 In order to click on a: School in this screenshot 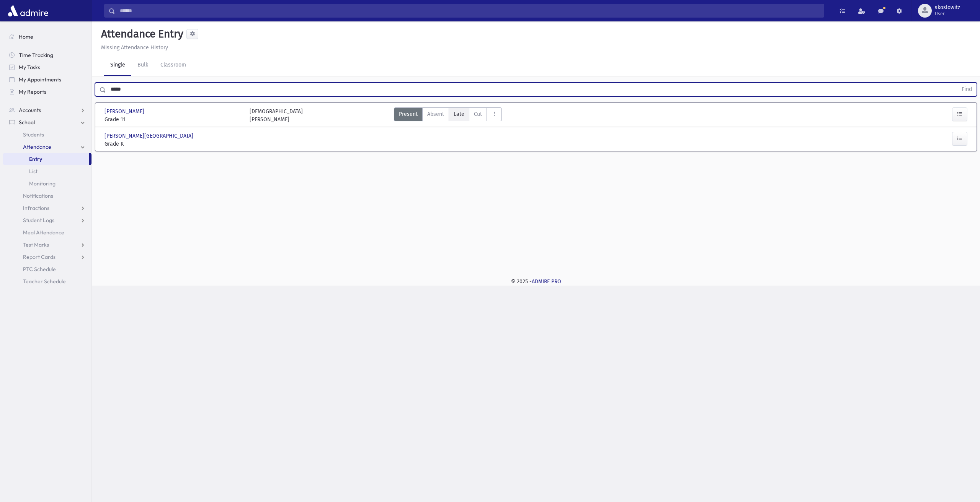, I will do `click(47, 123)`.